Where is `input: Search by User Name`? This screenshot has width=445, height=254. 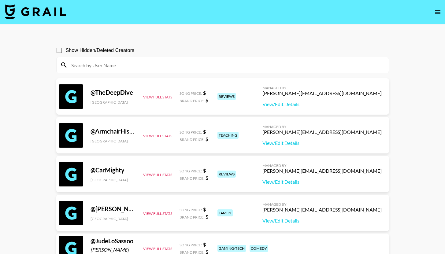 input: Search by User Name is located at coordinates (227, 65).